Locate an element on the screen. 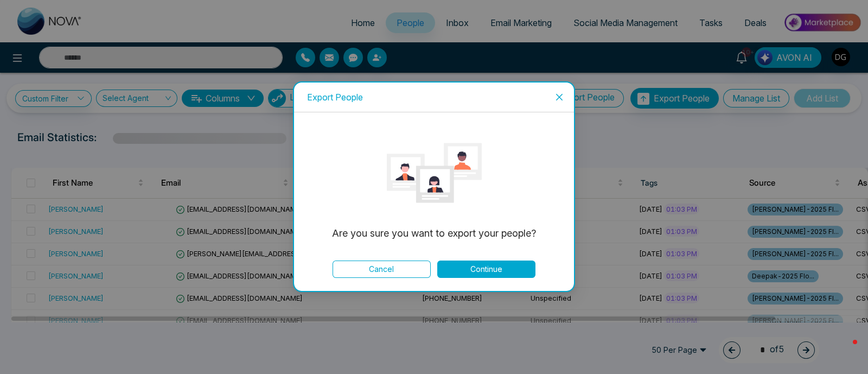  button: Continue is located at coordinates (486, 269).